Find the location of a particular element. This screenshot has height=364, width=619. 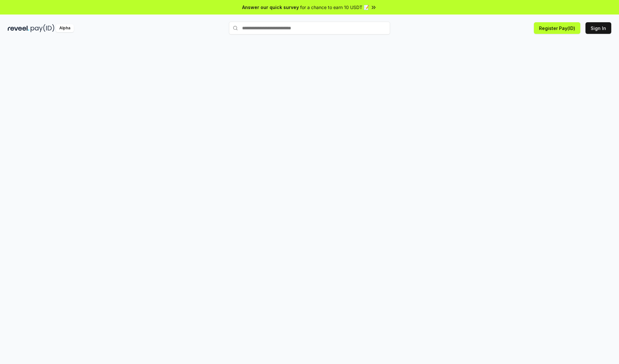

img: reveel_dark is located at coordinates (18, 28).